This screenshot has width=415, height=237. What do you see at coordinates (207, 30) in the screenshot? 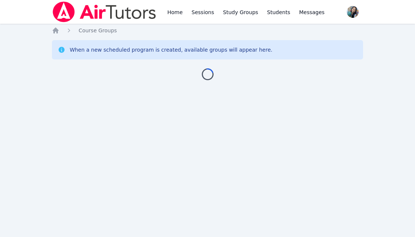
I see `nav: Breadcrumb` at bounding box center [207, 30].